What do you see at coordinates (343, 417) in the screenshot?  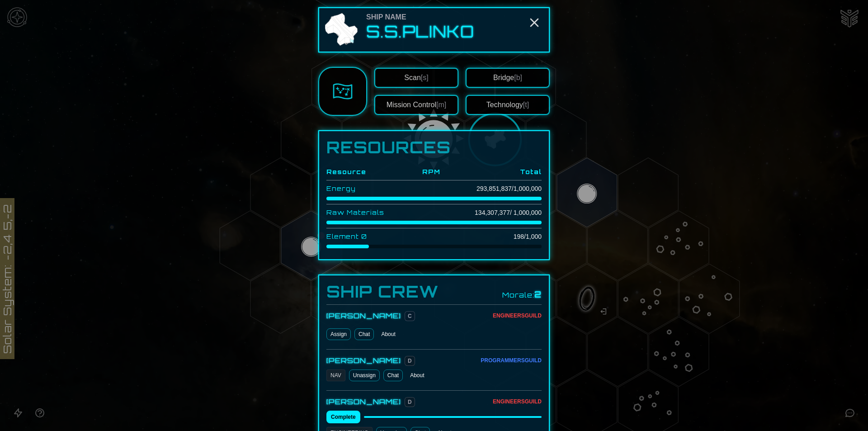 I see `button: Complete` at bounding box center [343, 417].